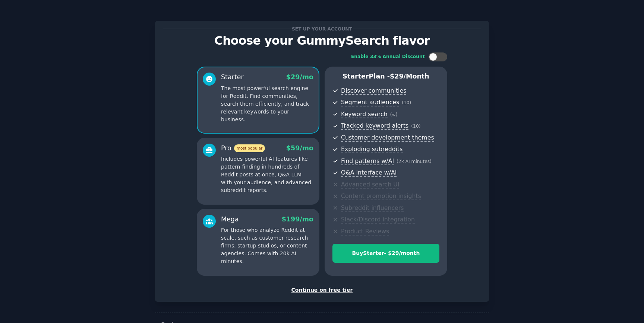 This screenshot has height=323, width=644. What do you see at coordinates (267, 103) in the screenshot?
I see `p: The most powerful search engine for Reddit. Find communities, search them efficiently, and track ...` at bounding box center [267, 103].